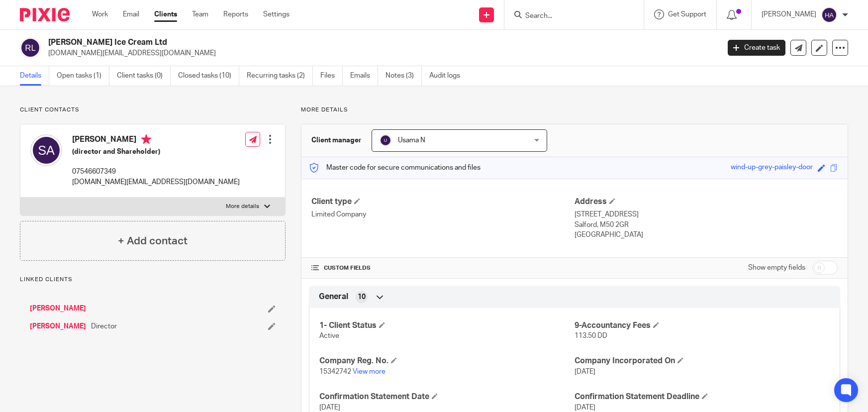 The width and height of the screenshot is (868, 412). I want to click on h3: Client manager, so click(336, 141).